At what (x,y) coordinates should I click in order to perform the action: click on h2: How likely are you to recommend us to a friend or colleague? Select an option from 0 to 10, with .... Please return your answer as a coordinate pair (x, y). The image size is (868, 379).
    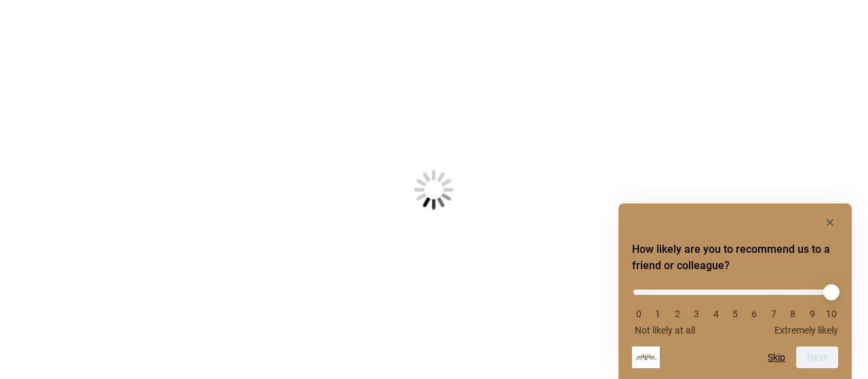
    Looking at the image, I should click on (735, 257).